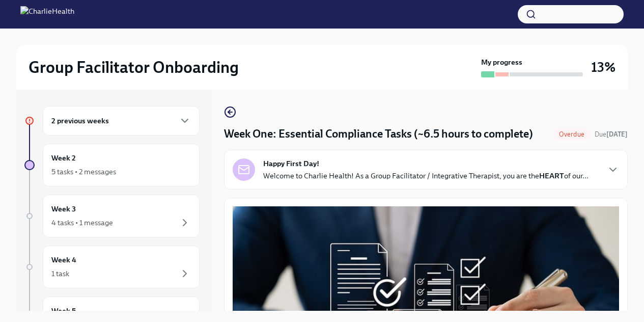 The height and width of the screenshot is (322, 644). I want to click on strong: Happy First Day!, so click(291, 164).